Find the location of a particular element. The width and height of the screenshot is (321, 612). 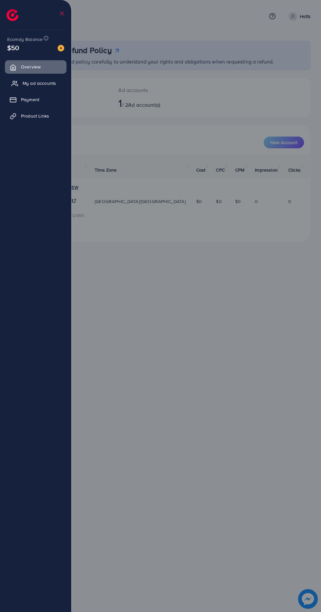

span: My ad accounts is located at coordinates (39, 83).